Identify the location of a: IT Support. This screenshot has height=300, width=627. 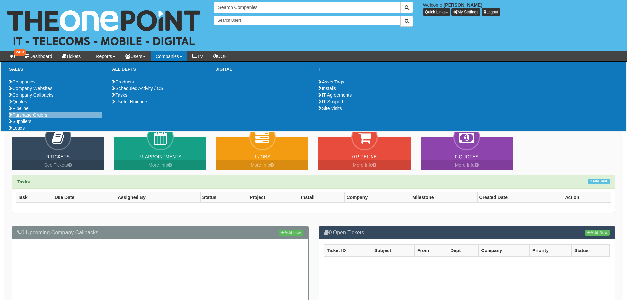
(330, 102).